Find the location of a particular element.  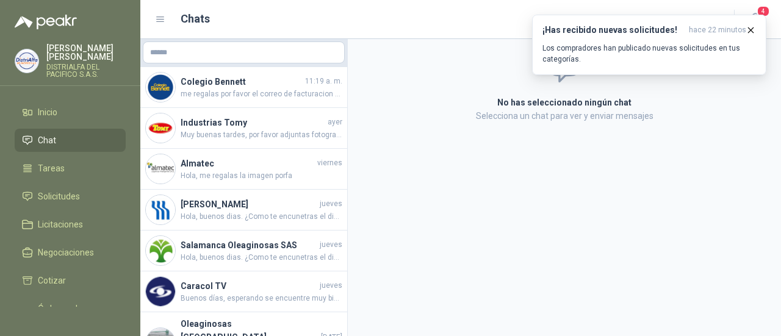

span: Hola, me regalas la imagen porfa is located at coordinates (261, 176).